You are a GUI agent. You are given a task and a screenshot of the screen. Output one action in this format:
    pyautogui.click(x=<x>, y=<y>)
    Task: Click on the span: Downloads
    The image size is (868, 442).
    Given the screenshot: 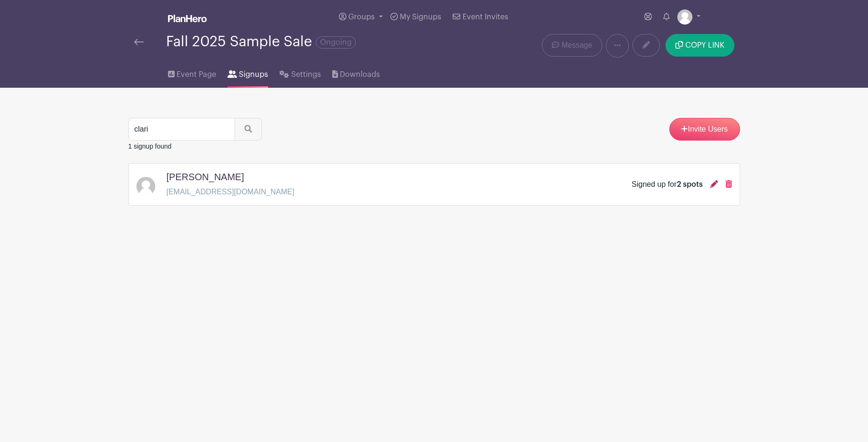 What is the action you would take?
    pyautogui.click(x=360, y=74)
    